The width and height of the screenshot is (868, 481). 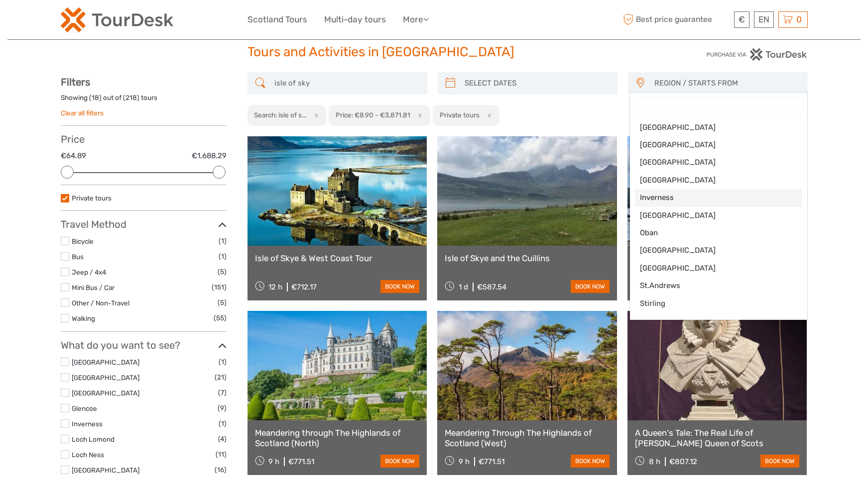 I want to click on a: Jeep / 4x4, so click(x=89, y=272).